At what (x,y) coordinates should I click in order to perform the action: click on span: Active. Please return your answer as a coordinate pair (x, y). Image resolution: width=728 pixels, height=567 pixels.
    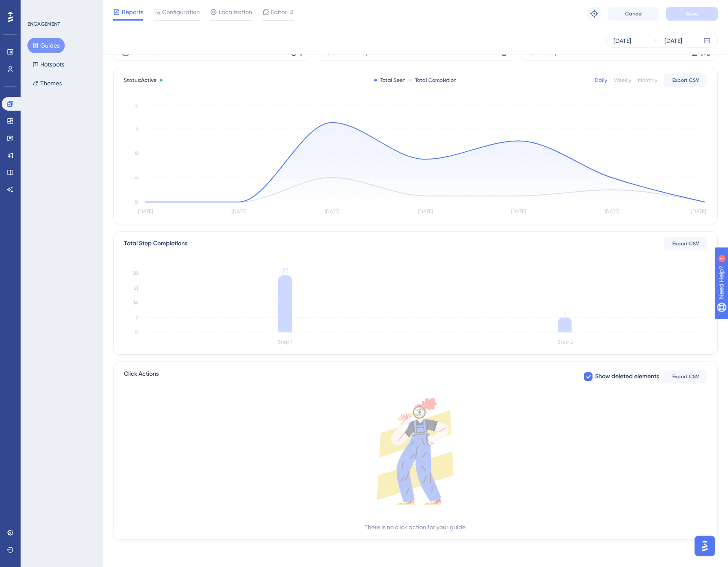
    Looking at the image, I should click on (149, 80).